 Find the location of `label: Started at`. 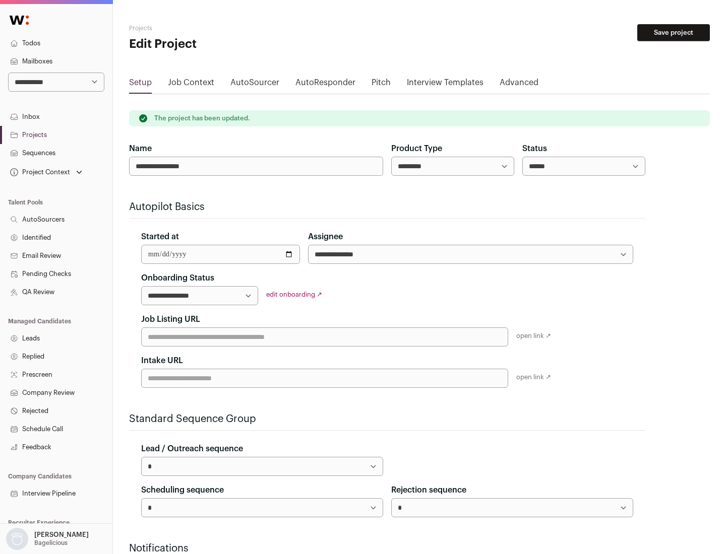

label: Started at is located at coordinates (160, 237).